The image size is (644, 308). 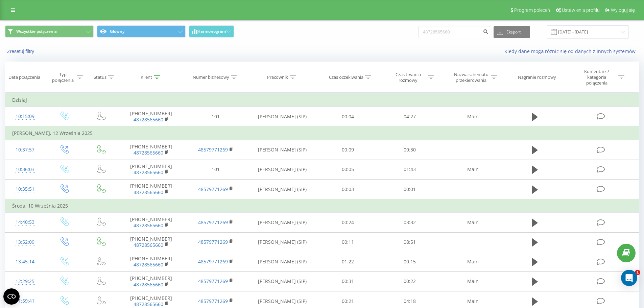 I want to click on span: Wyloguj się, so click(x=623, y=10).